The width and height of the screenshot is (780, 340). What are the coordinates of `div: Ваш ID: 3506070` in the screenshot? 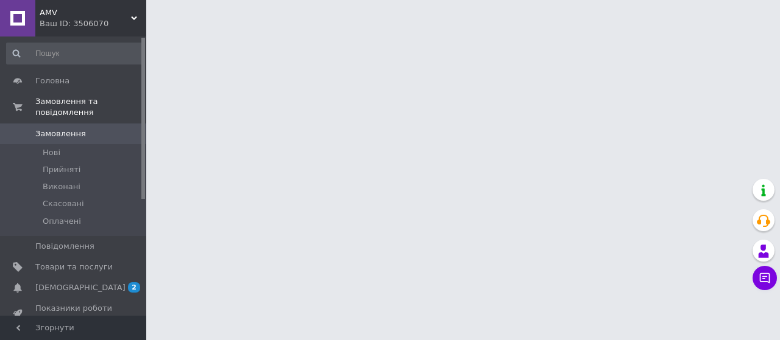 It's located at (93, 24).